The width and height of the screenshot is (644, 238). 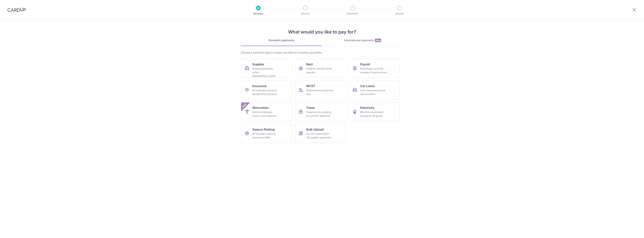 What do you see at coordinates (368, 86) in the screenshot?
I see `span: Car Loans` at bounding box center [368, 86].